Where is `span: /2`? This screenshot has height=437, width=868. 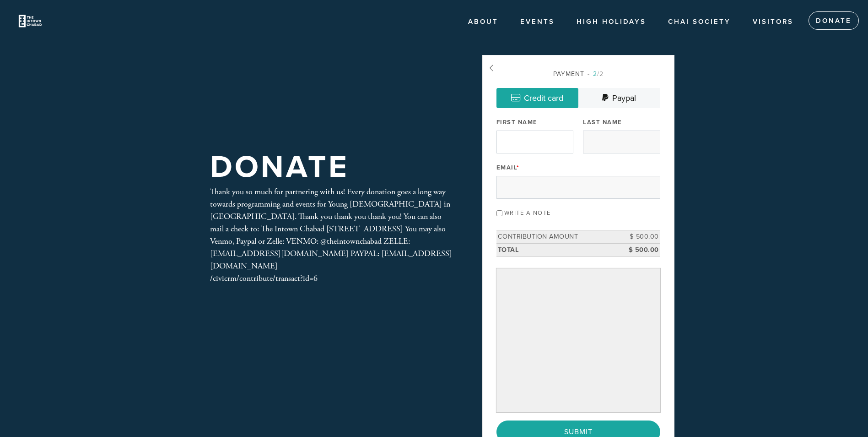
span: /2 is located at coordinates (595, 74).